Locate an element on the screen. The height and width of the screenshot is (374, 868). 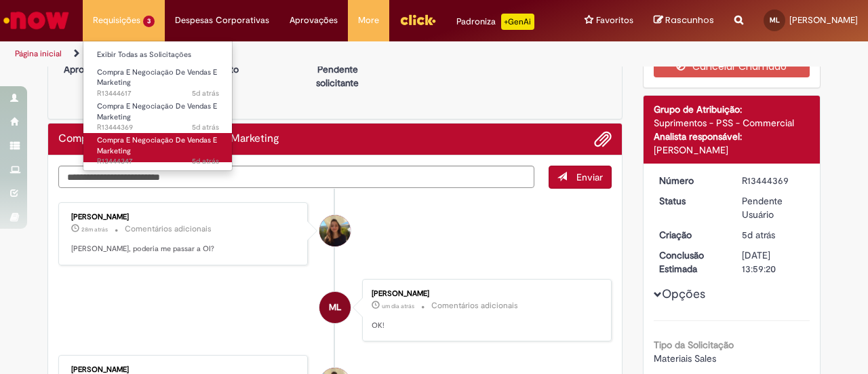
p: +GenAi is located at coordinates (518, 21).